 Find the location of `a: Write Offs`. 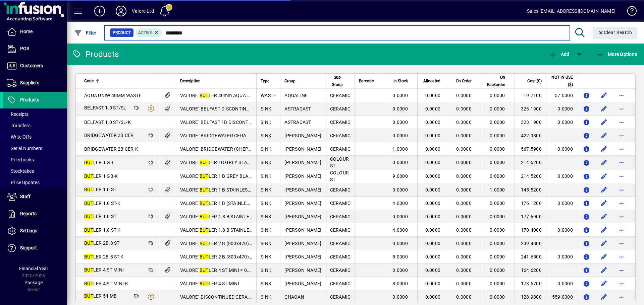

a: Write Offs is located at coordinates (35, 137).